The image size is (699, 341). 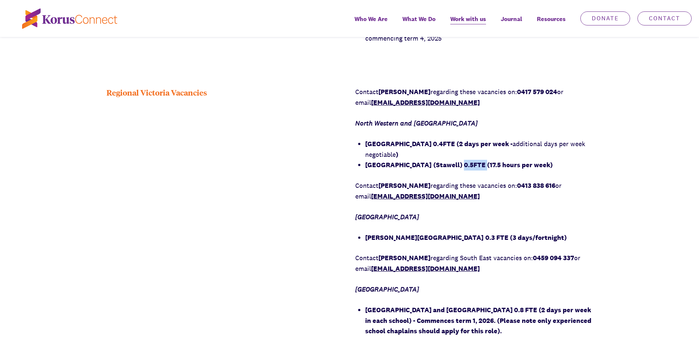 What do you see at coordinates (536, 185) in the screenshot?
I see `strong: 0413 838 616` at bounding box center [536, 185].